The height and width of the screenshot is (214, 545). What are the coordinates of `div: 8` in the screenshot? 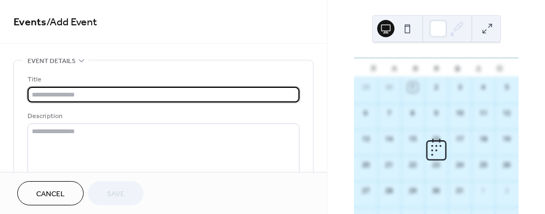 It's located at (413, 113).